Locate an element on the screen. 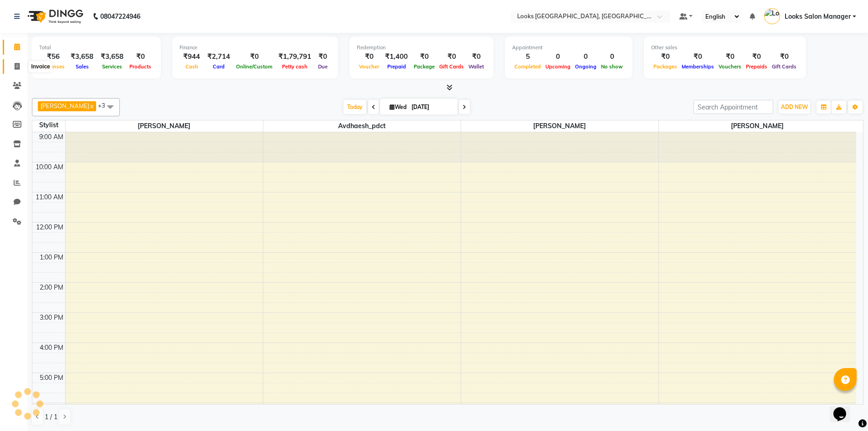 The height and width of the screenshot is (431, 868). input: Search Appointment is located at coordinates (733, 106).